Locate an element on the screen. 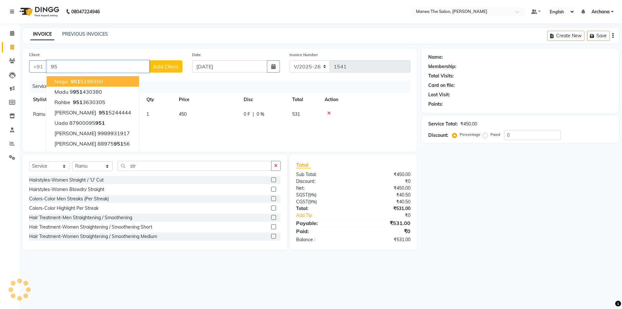 This screenshot has height=309, width=622. div: Name: is located at coordinates (436, 57).